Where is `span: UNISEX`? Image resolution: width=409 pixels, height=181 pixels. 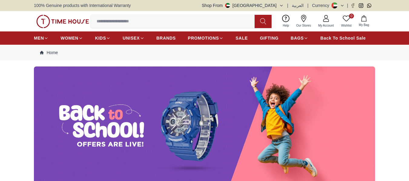 span: UNISEX is located at coordinates (131, 38).